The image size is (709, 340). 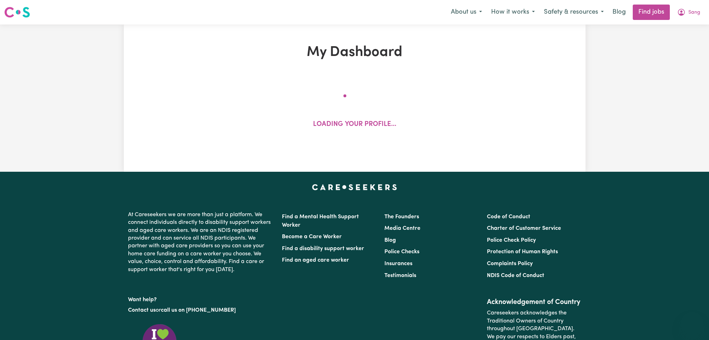 I want to click on a: Find a disability support worker, so click(x=323, y=249).